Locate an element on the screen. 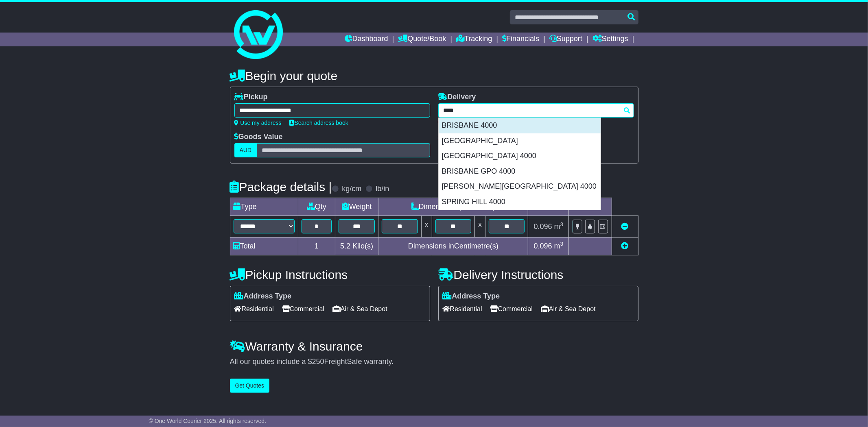 This screenshot has height=427, width=868. h4: Package details | is located at coordinates (281, 187).